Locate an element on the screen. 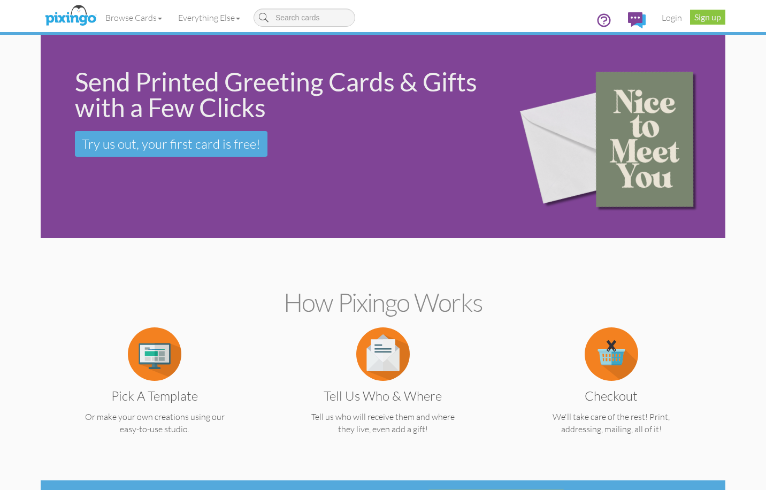  a: Browse Cards is located at coordinates (134, 18).